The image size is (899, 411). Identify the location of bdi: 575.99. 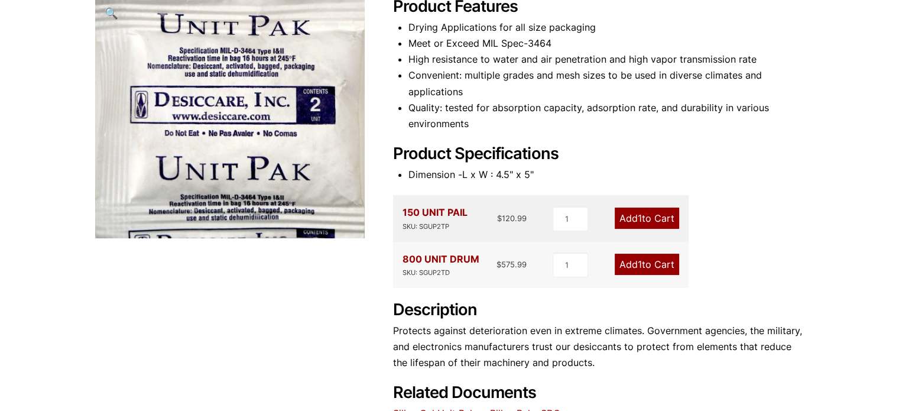
(511, 264).